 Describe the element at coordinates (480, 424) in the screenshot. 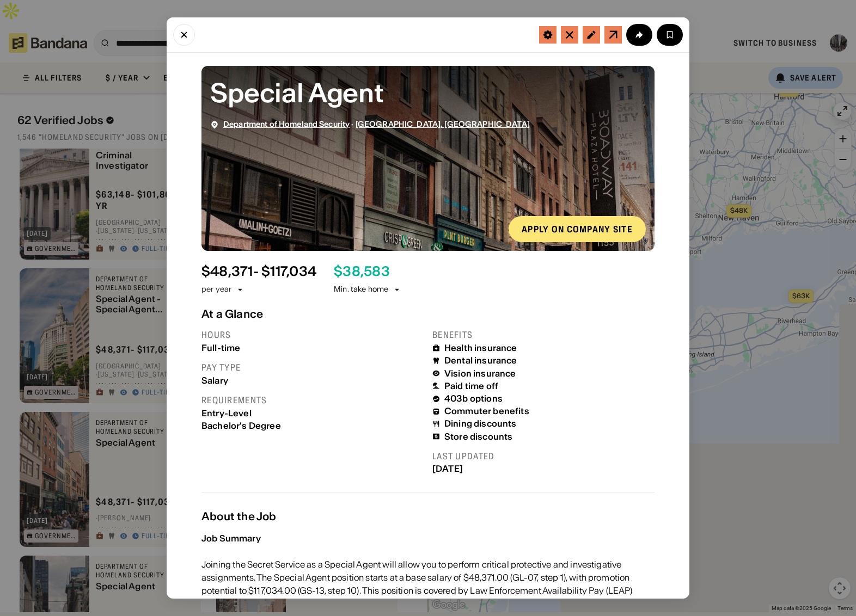

I see `div: Dining discounts` at that location.